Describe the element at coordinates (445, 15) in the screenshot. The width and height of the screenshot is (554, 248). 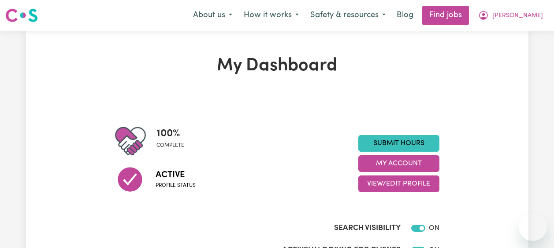
I see `a: Find jobs` at that location.